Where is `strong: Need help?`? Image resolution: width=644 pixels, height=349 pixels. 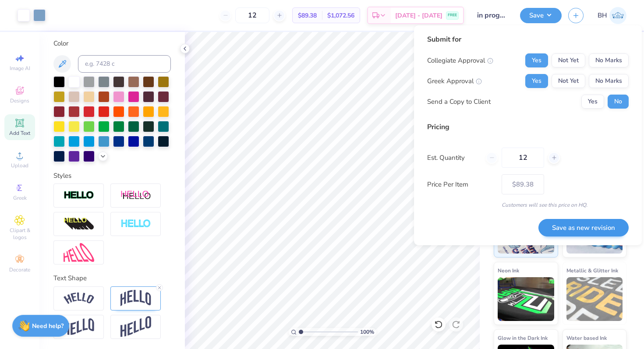 strong: Need help? is located at coordinates (48, 326).